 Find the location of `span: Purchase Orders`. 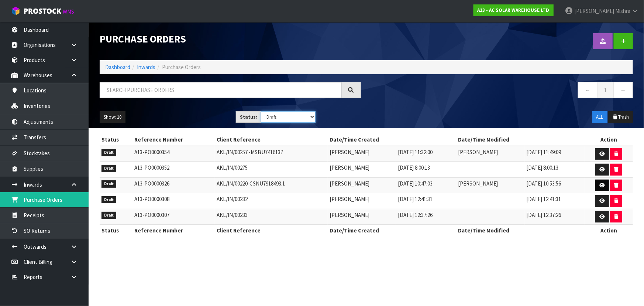

span: Purchase Orders is located at coordinates (181, 67).